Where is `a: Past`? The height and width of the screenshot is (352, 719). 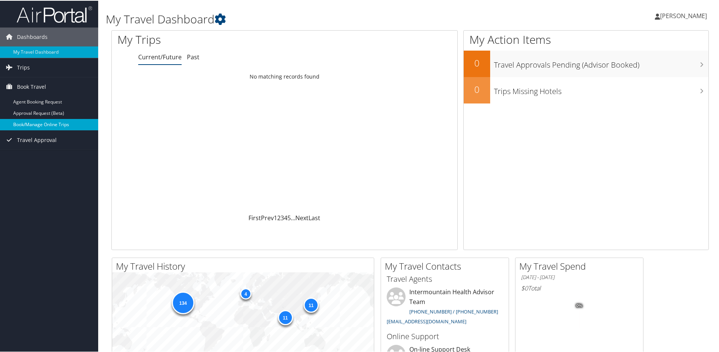
a: Past is located at coordinates (193, 56).